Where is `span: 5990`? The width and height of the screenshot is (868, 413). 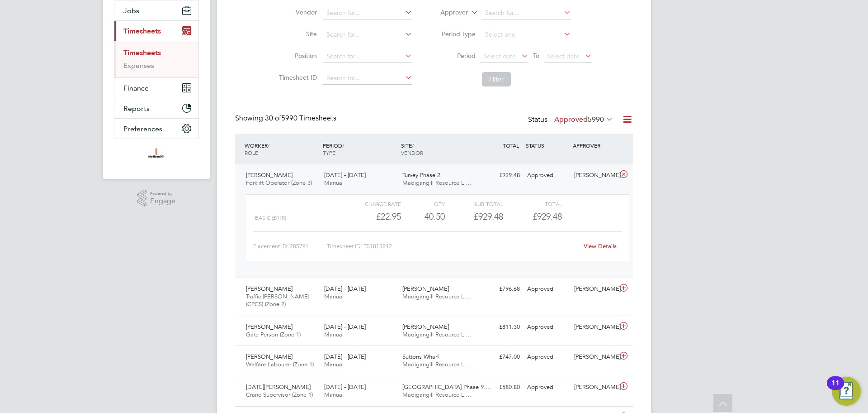 span: 5990 is located at coordinates (596, 119).